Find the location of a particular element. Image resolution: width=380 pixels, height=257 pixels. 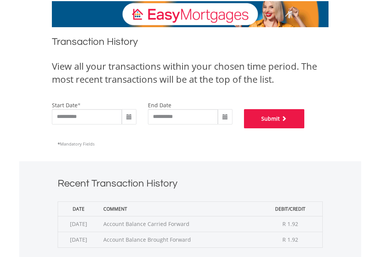

h1: Recent Transaction History is located at coordinates (190, 185).